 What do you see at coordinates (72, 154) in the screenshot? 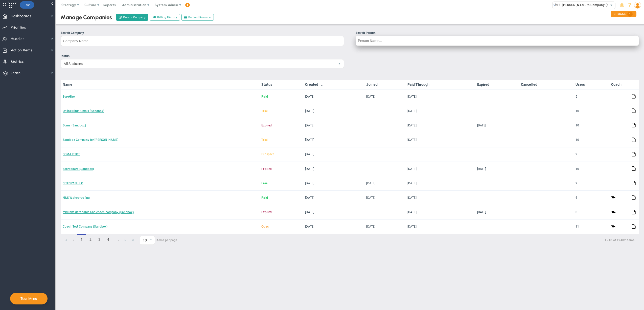
I see `a: SOMA PTOT` at bounding box center [72, 154].